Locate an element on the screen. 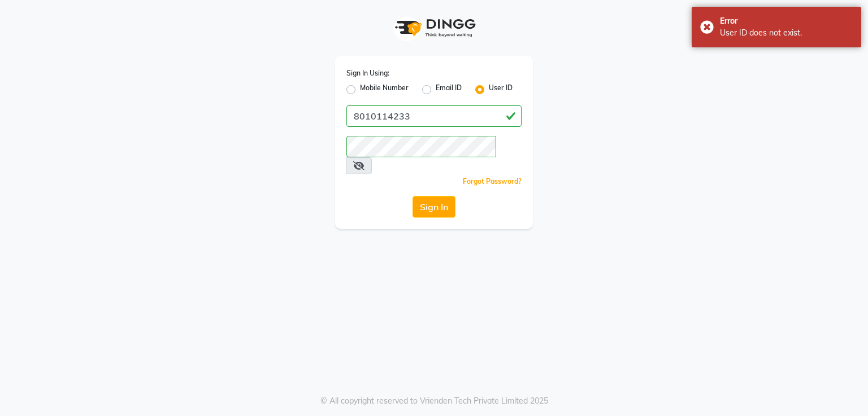 The image size is (868, 416). label: Mobile Number is located at coordinates (384, 90).